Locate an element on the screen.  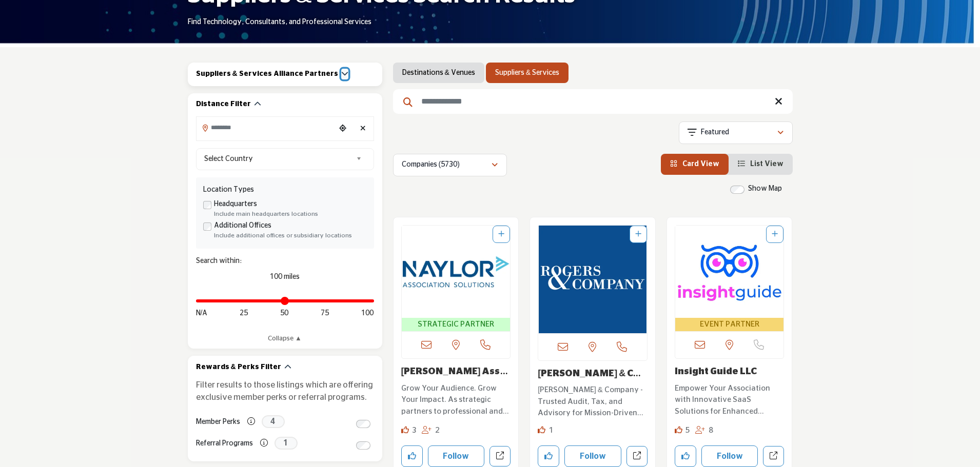
label: Member Perks is located at coordinates (218, 422).